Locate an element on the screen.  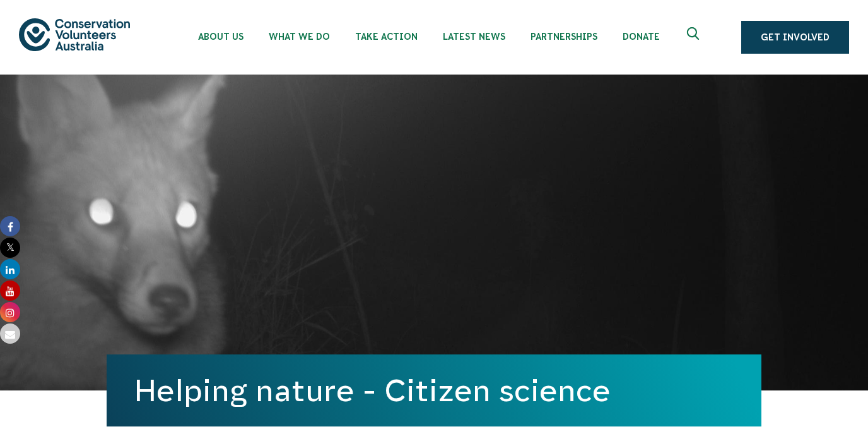
span: Expand search box is located at coordinates (695, 37).